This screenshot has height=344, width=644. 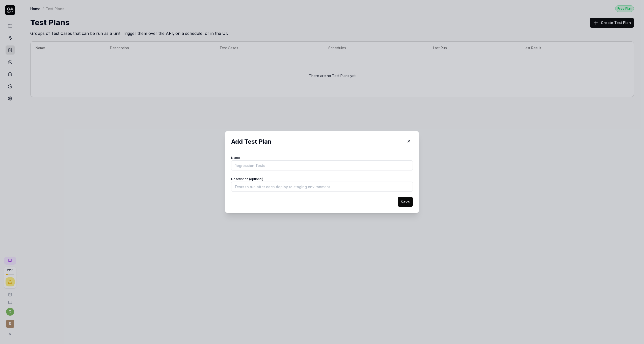 What do you see at coordinates (247, 179) in the screenshot?
I see `label: Description (optional)` at bounding box center [247, 179].